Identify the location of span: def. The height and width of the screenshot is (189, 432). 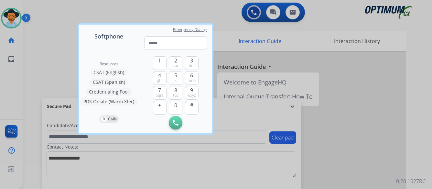
(192, 66).